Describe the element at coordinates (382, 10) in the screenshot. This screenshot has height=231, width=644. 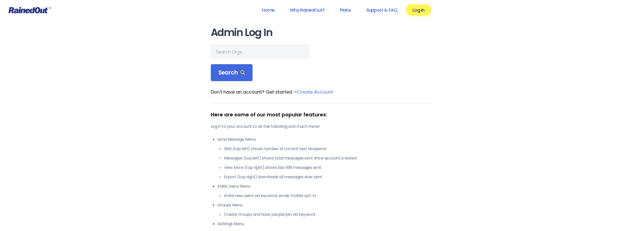
I see `a: Support & FAQ` at that location.